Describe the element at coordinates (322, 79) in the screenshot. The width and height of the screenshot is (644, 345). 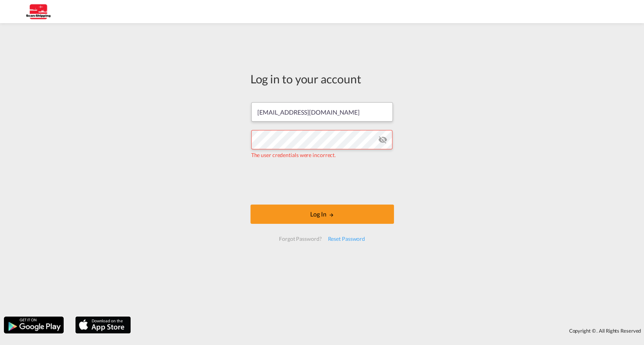
I see `div: Log in to your account` at that location.